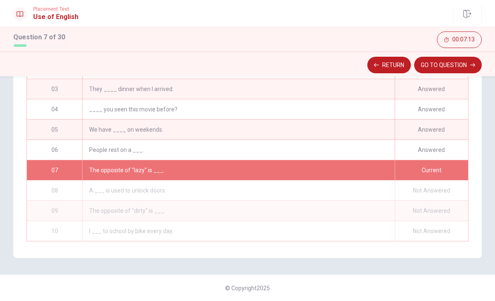 The width and height of the screenshot is (495, 301). I want to click on div: 08, so click(54, 191).